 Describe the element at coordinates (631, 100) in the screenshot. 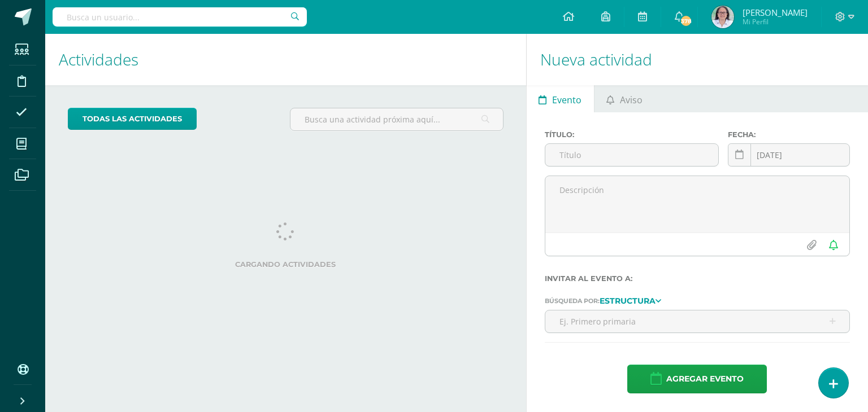

I see `span: Aviso` at that location.